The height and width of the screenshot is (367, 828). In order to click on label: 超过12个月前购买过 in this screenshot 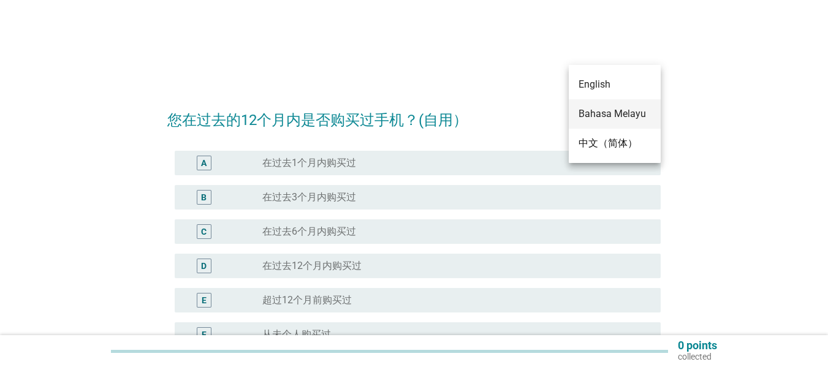, I will do `click(307, 300)`.